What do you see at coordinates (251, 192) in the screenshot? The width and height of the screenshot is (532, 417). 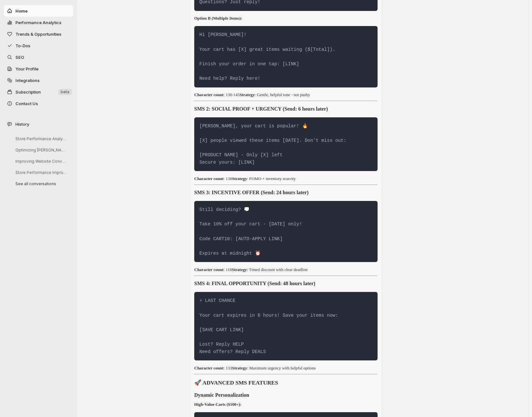 I see `strong: SMS 3: INCENTIVE OFFER (Send: 24 hours later)` at bounding box center [251, 192].